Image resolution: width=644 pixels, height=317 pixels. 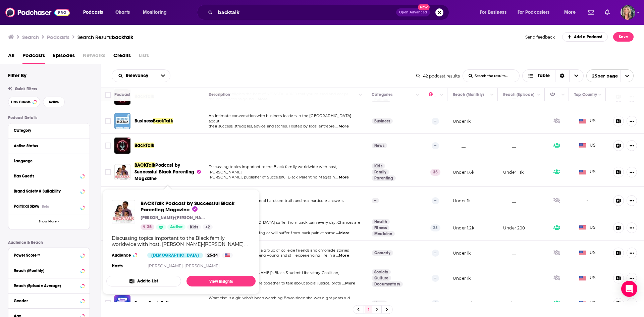 I want to click on h2: Filter By, so click(x=17, y=75).